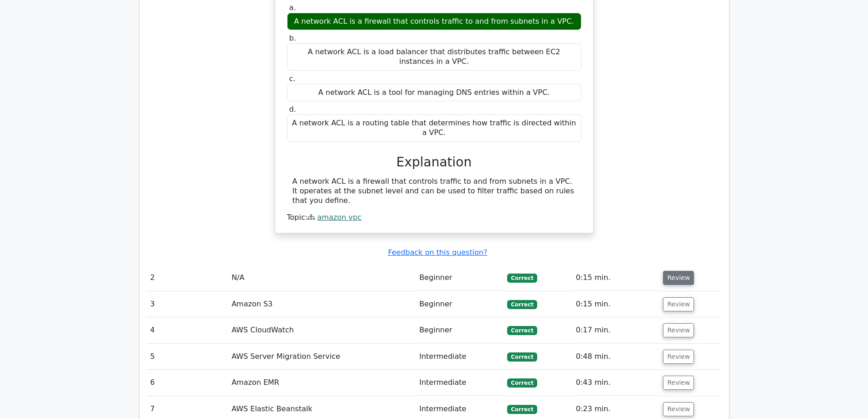 The image size is (868, 419). What do you see at coordinates (616, 383) in the screenshot?
I see `td: 0:43 min.` at bounding box center [616, 383].